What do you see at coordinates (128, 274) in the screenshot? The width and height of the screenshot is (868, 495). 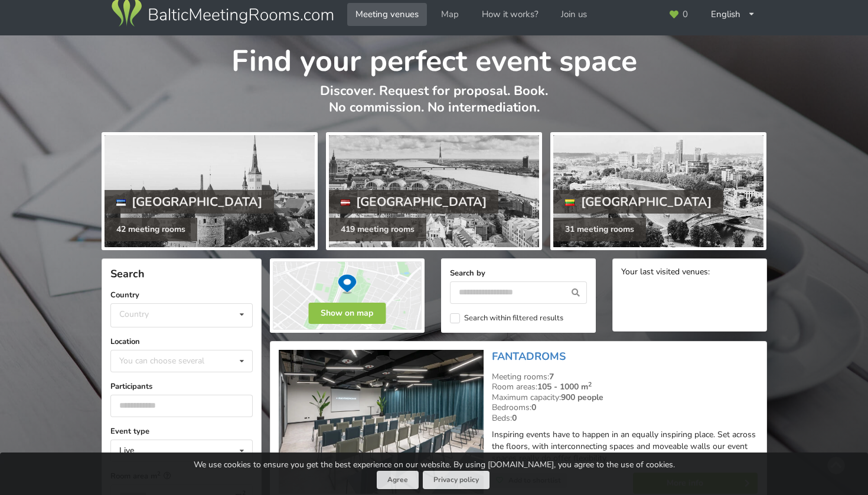 I see `span: Search` at bounding box center [128, 274].